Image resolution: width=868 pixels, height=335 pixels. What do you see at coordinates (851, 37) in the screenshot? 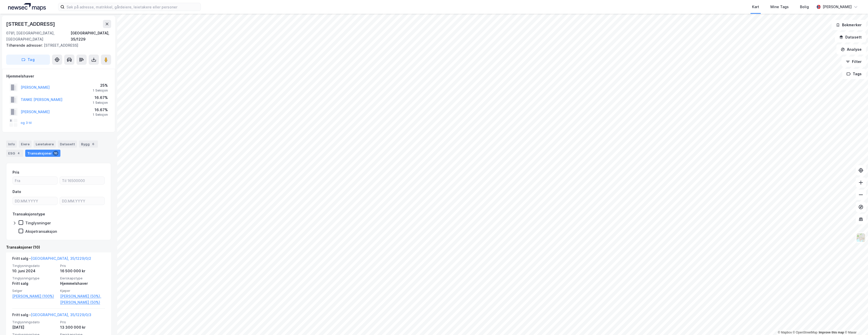
I see `button: Datasett` at bounding box center [851, 37].